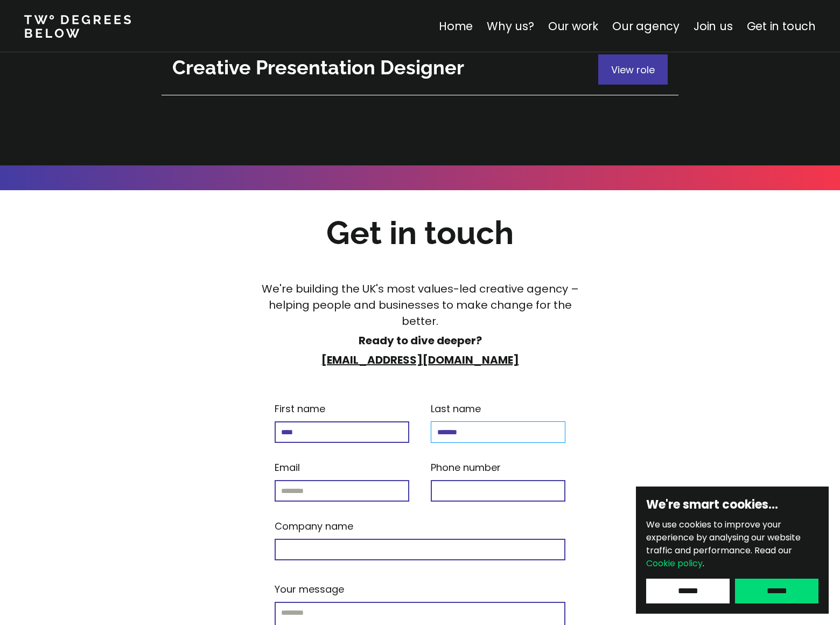  What do you see at coordinates (455, 408) in the screenshot?
I see `p: Last name` at bounding box center [455, 408].